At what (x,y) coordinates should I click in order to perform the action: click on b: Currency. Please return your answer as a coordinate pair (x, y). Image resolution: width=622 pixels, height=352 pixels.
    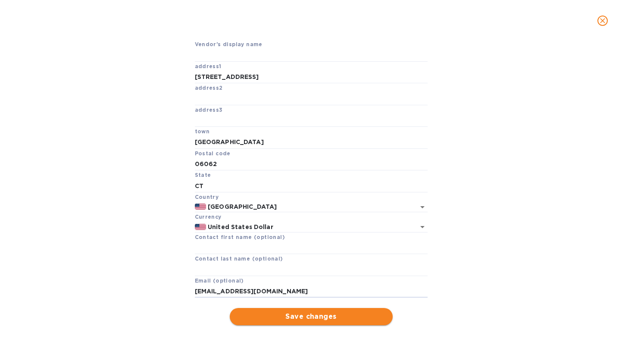
    Looking at the image, I should click on (208, 216).